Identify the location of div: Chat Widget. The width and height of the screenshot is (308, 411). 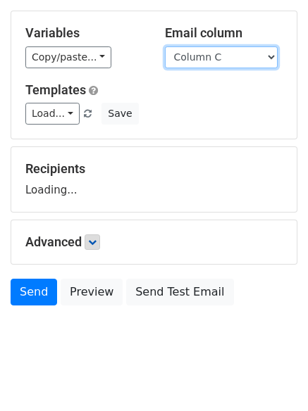
(272, 377).